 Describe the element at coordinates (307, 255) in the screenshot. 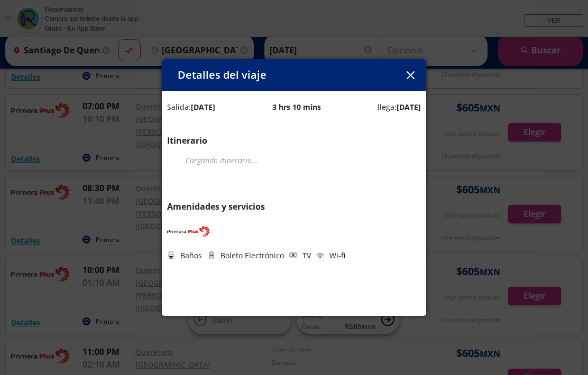

I see `p: TV` at that location.